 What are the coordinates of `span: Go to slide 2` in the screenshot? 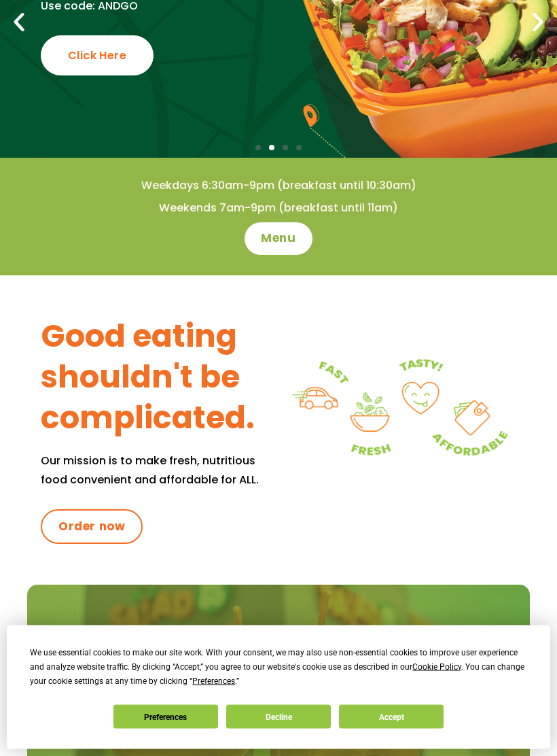 It's located at (272, 148).